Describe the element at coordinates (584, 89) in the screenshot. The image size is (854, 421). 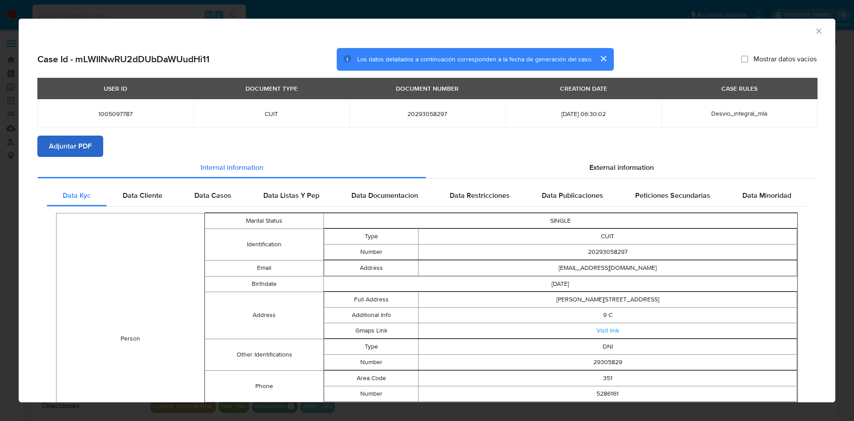
I see `div: CREATION DATE` at that location.